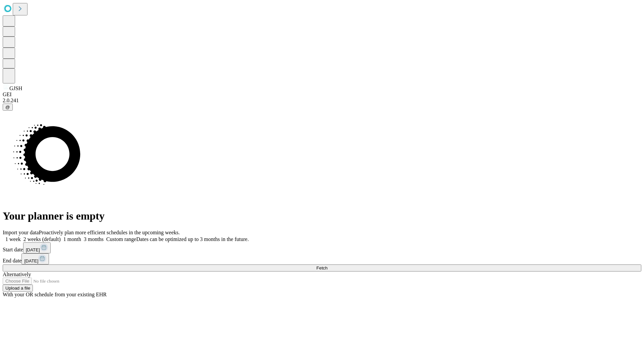 This screenshot has width=644, height=362. I want to click on span: Fetch, so click(322, 268).